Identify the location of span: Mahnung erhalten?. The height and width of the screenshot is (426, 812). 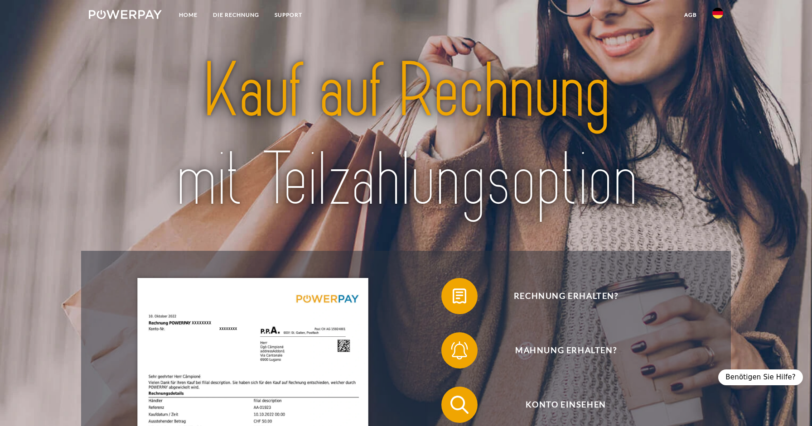
(566, 351).